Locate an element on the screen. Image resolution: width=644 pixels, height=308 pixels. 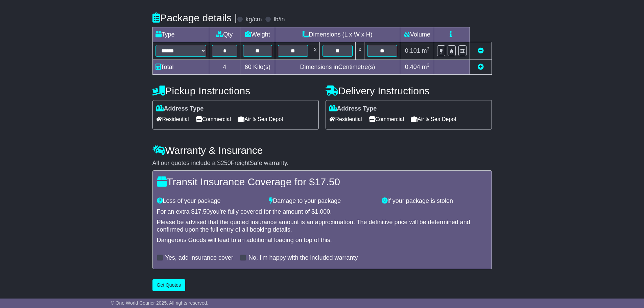
a: Add new item is located at coordinates (481, 67).